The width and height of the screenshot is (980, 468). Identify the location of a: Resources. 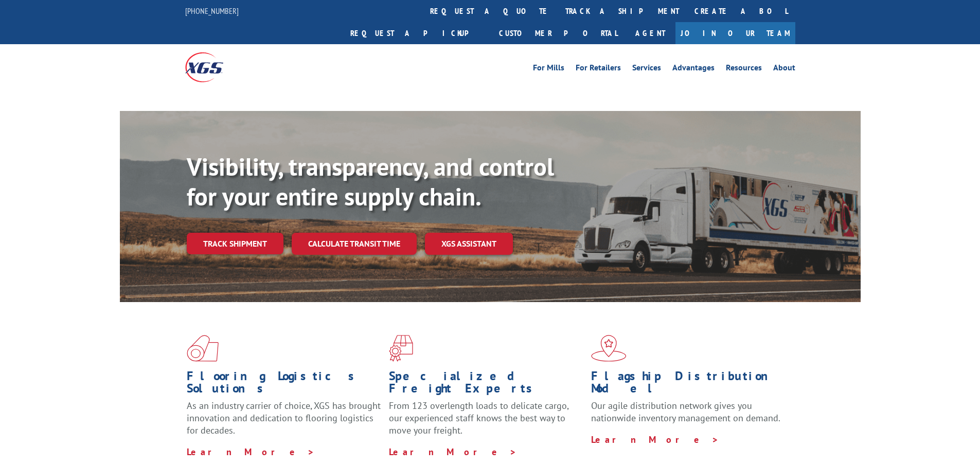
(744, 70).